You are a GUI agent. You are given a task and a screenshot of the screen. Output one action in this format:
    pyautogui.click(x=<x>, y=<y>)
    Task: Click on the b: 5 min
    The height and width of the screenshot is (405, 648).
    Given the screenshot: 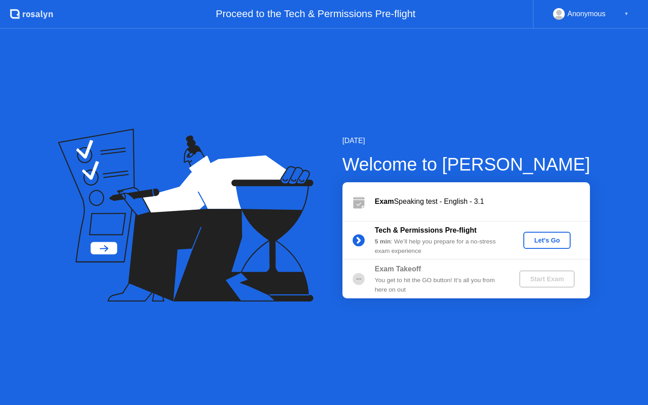 What is the action you would take?
    pyautogui.click(x=383, y=241)
    